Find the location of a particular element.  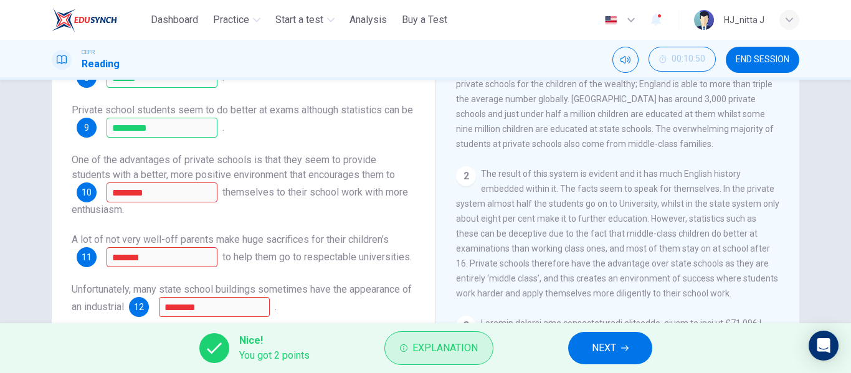

span: A lot of not very well-off parents make huge sacrifices for their children’s is located at coordinates (230, 239).